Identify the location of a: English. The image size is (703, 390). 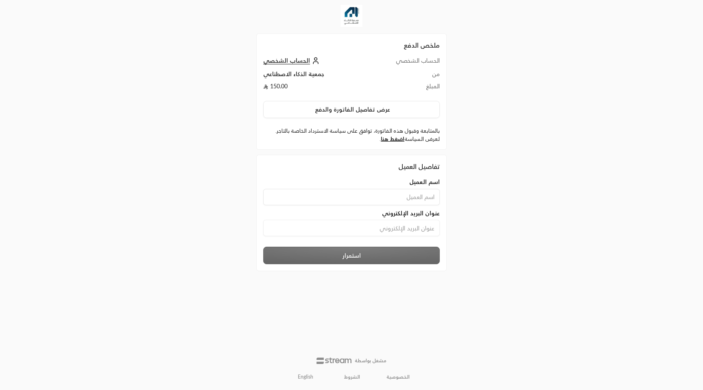
(306, 377).